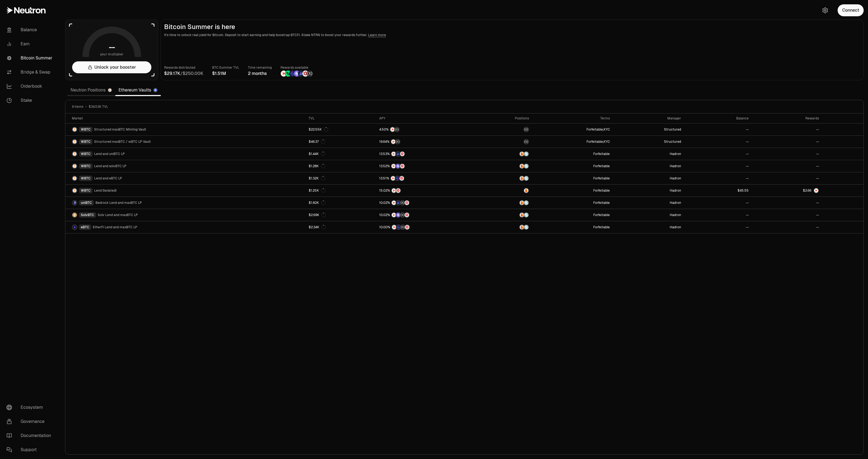 Image resolution: width=868 pixels, height=459 pixels. Describe the element at coordinates (112, 67) in the screenshot. I see `button: Unlock your booster` at that location.